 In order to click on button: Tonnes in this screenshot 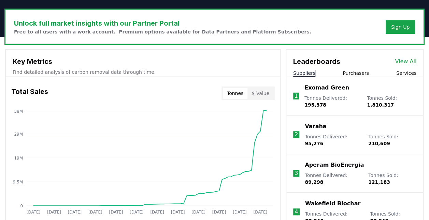, I will do `click(235, 93)`.